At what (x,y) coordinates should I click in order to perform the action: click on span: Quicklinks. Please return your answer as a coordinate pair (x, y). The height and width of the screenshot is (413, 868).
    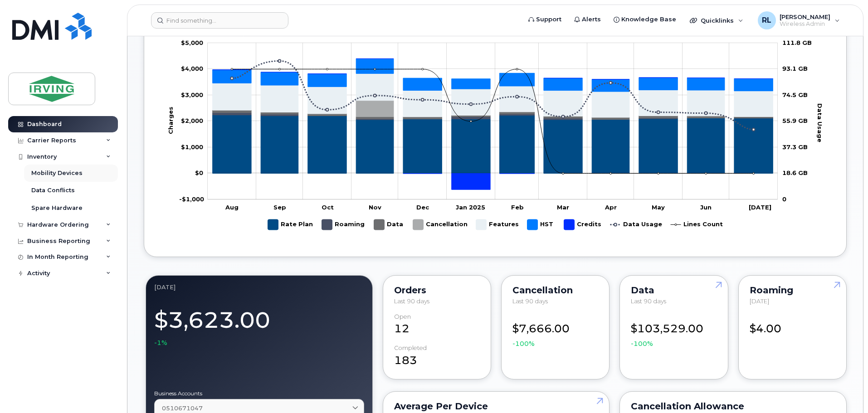
    Looking at the image, I should click on (717, 21).